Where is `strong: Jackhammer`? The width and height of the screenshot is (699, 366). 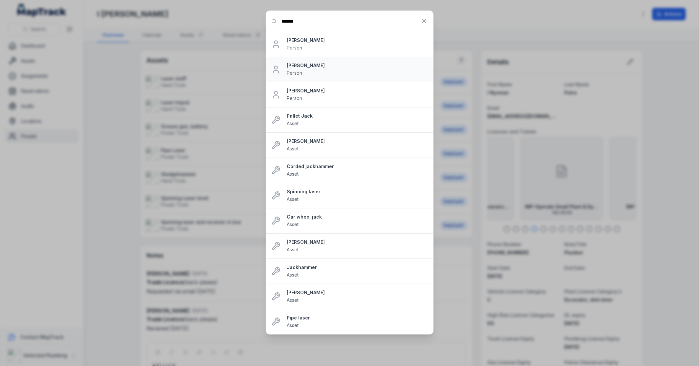 strong: Jackhammer is located at coordinates (358, 268).